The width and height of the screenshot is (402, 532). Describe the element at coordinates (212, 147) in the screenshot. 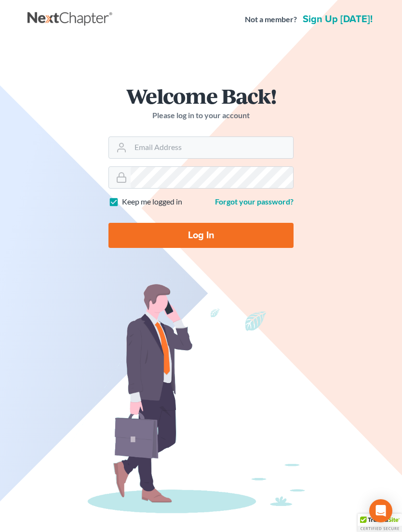

I see `input: Email Address` at that location.